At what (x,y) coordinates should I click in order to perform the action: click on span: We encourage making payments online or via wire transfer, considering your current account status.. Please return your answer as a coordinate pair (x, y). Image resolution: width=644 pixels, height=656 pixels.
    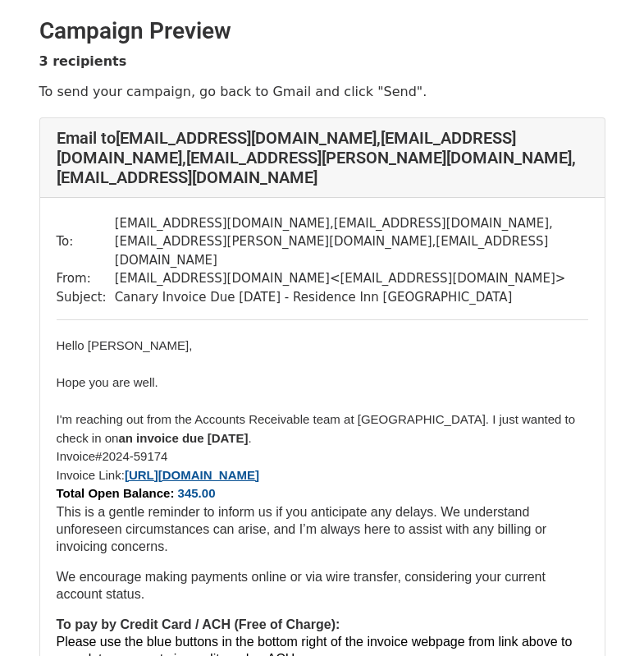
    Looking at the image, I should click on (301, 585).